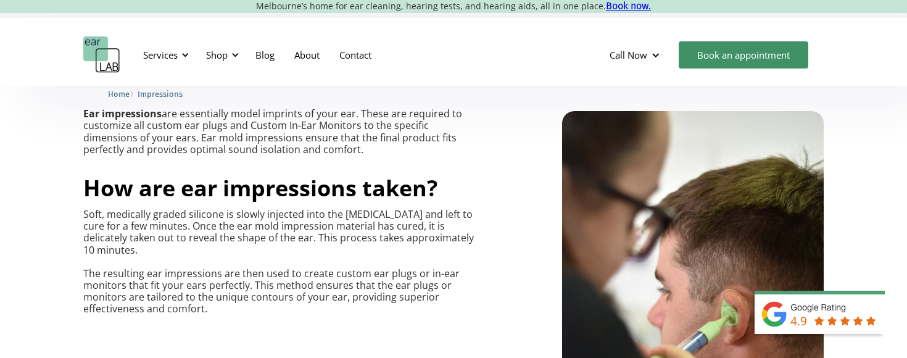  Describe the element at coordinates (280, 131) in the screenshot. I see `p: are essentially model imprints of your ear. These are required to customize all custom ear plugs ...` at that location.